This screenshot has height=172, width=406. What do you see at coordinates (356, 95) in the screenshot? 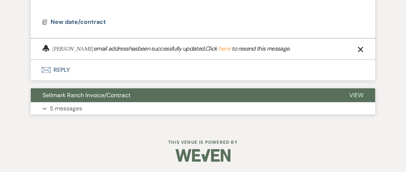
I see `span: View` at bounding box center [356, 95].